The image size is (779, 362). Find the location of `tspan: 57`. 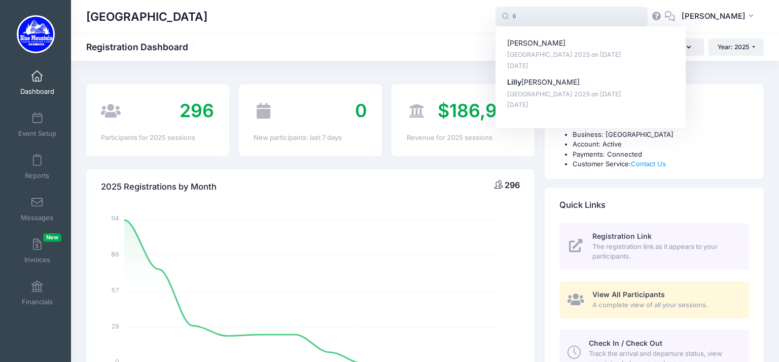

tspan: 57 is located at coordinates (115, 290).